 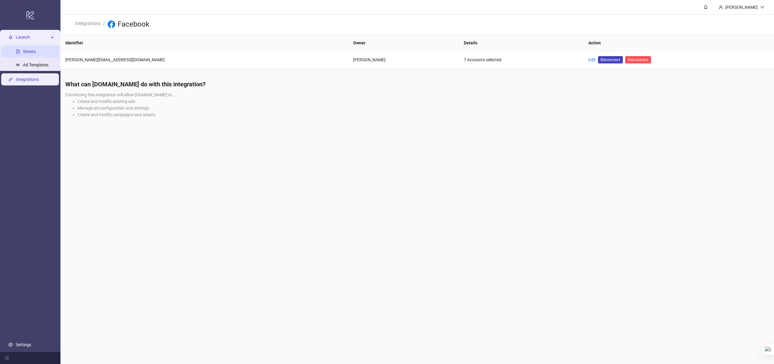 I want to click on a: Settings, so click(x=23, y=345).